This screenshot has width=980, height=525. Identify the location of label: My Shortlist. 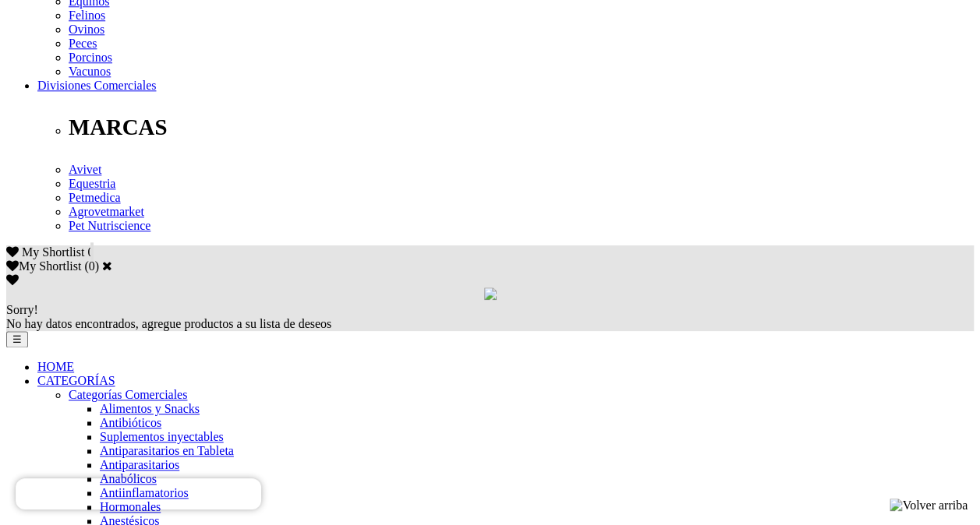
(44, 266).